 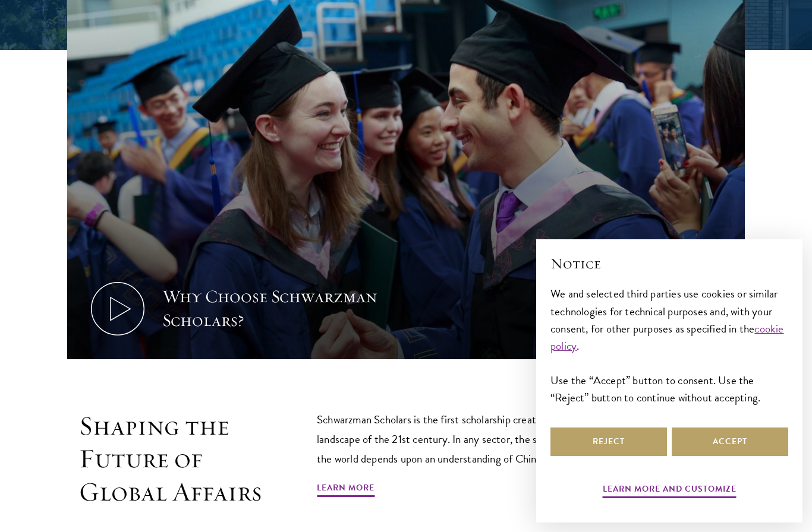 What do you see at coordinates (669, 491) in the screenshot?
I see `button: Learn more and customize` at bounding box center [669, 491].